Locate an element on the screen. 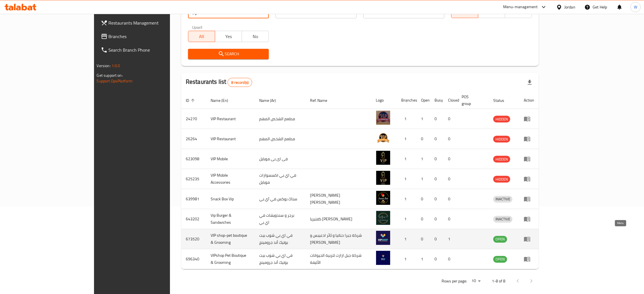  span: Search Branch Phone is located at coordinates (153, 50).